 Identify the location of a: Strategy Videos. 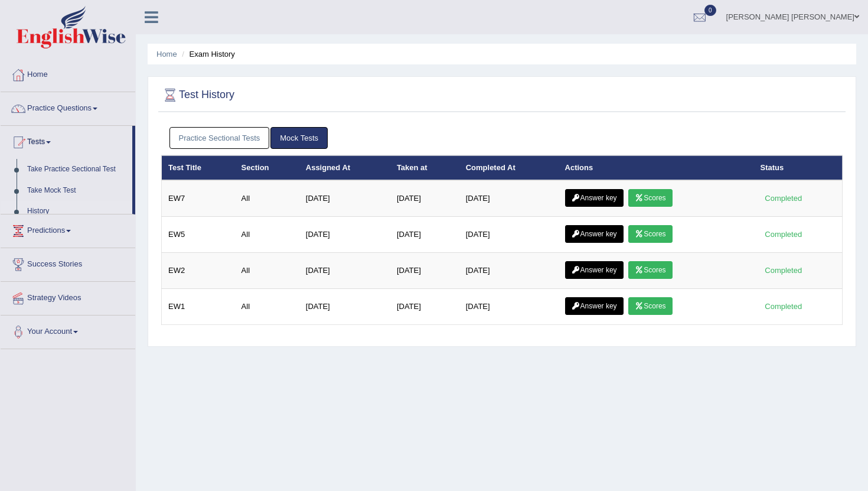
(68, 297).